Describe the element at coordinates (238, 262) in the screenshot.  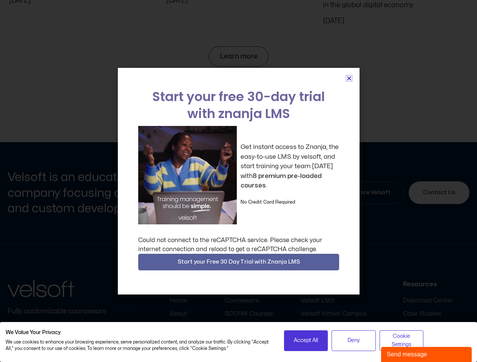
I see `button: Start your Free 30 Day Trial with Znanja LMS` at that location.